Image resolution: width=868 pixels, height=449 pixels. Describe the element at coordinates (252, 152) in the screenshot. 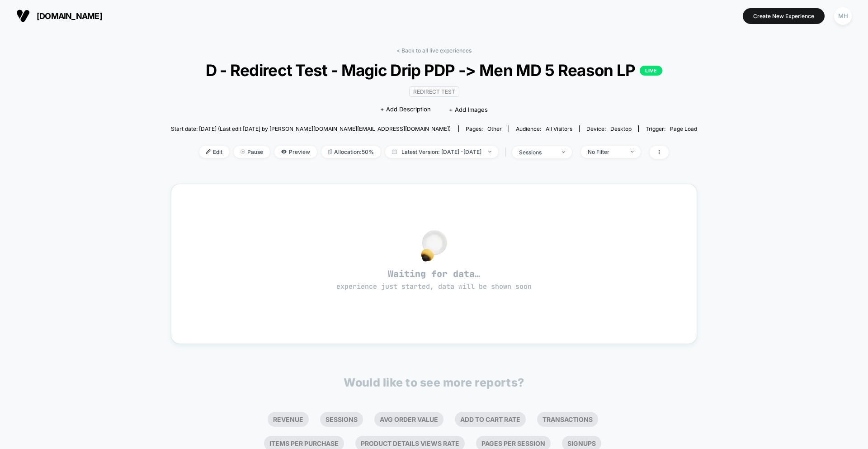

I see `span: Pause` at that location.